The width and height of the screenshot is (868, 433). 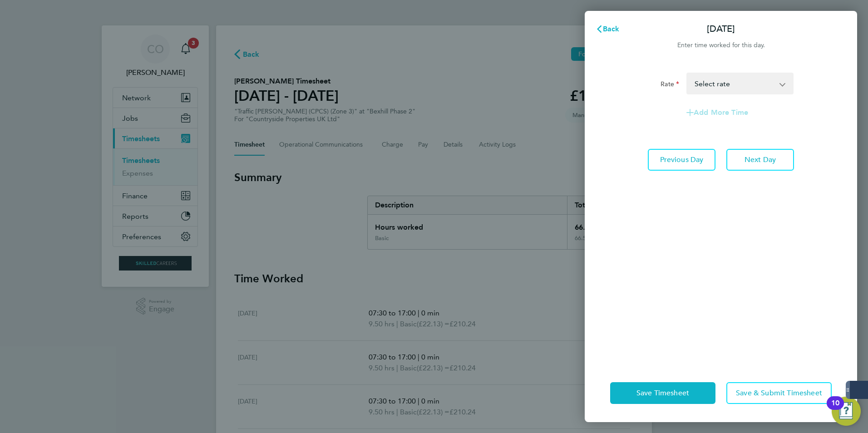 What do you see at coordinates (669, 85) in the screenshot?
I see `label: Rate` at bounding box center [669, 85].